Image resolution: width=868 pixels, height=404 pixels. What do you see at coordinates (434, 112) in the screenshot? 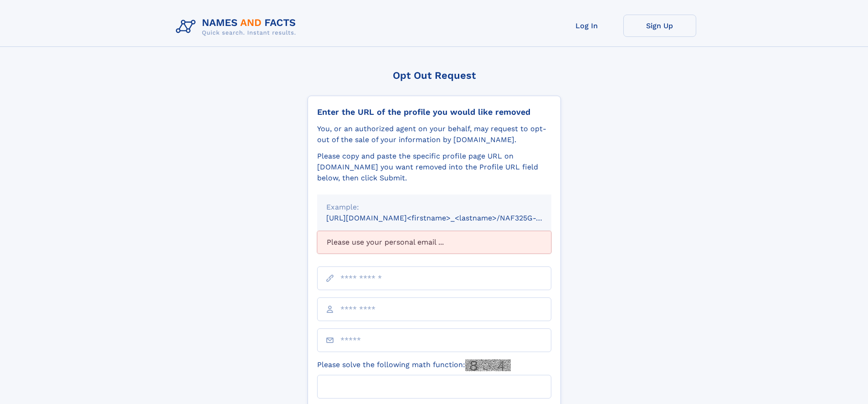
I see `div: Enter the URL of the profile you would like removed` at bounding box center [434, 112].